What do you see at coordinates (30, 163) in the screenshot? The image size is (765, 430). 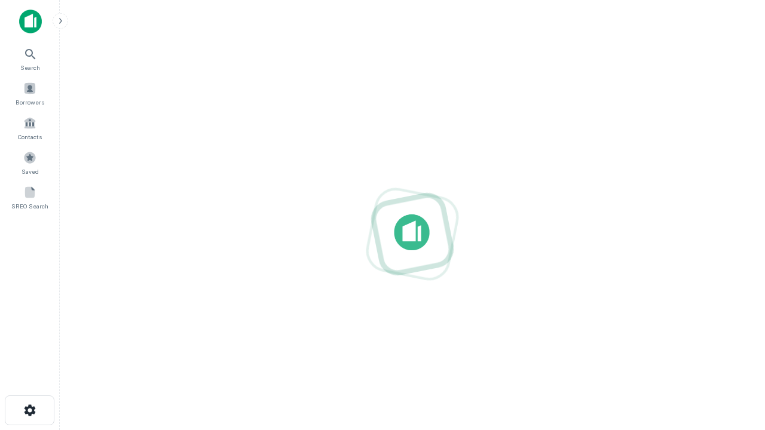 I see `a: Saved` at bounding box center [30, 163].